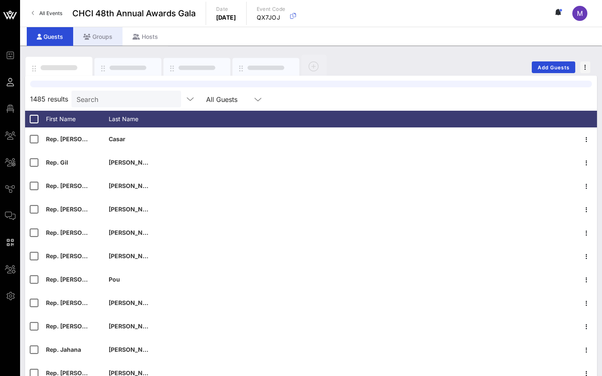  Describe the element at coordinates (98, 36) in the screenshot. I see `div: Groups` at that location.